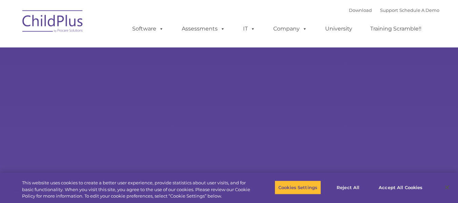 The height and width of the screenshot is (203, 458). I want to click on div: This website uses cookies to create a better user experience, provide statistics about user visit..., so click(137, 189).